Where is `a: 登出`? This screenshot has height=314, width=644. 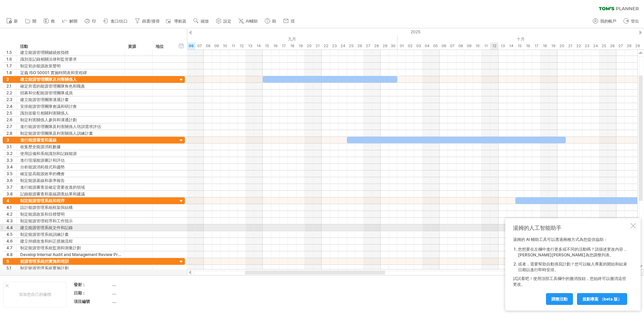 a: 登出 is located at coordinates (631, 21).